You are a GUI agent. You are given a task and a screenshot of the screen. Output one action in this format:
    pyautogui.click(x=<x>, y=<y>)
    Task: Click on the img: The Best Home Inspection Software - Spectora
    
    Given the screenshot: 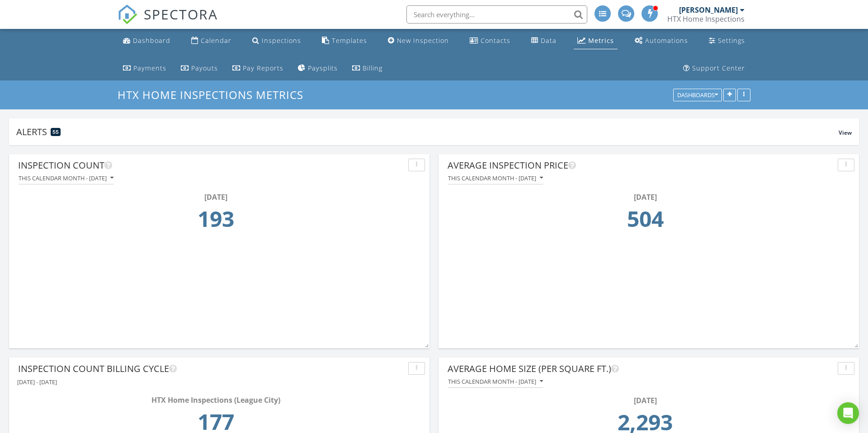 What is the action you would take?
    pyautogui.click(x=128, y=14)
    